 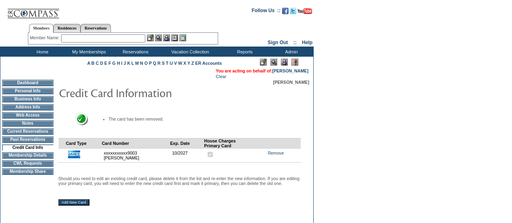 I want to click on td: Card Type, so click(x=84, y=143).